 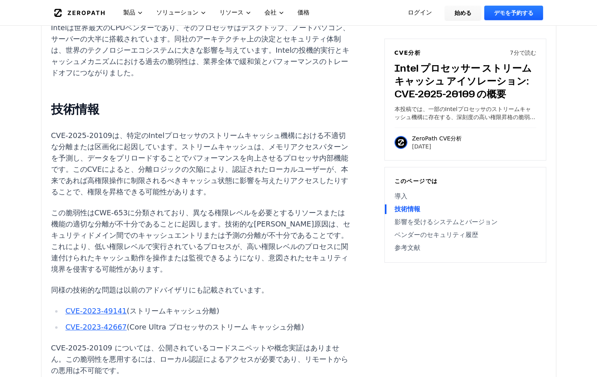 I want to click on font: 製品, so click(x=129, y=12).